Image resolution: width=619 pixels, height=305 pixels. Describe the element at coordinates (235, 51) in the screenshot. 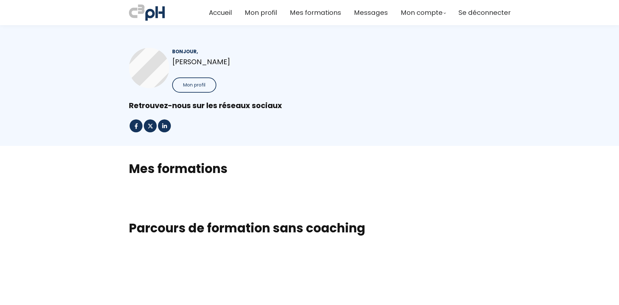

I see `div: Bonjour,` at that location.